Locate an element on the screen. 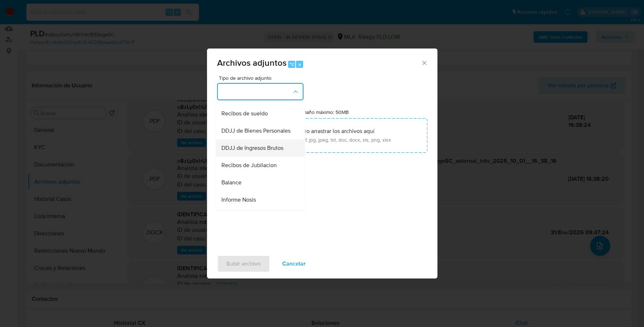 This screenshot has width=644, height=327. span: Balance is located at coordinates (231, 183).